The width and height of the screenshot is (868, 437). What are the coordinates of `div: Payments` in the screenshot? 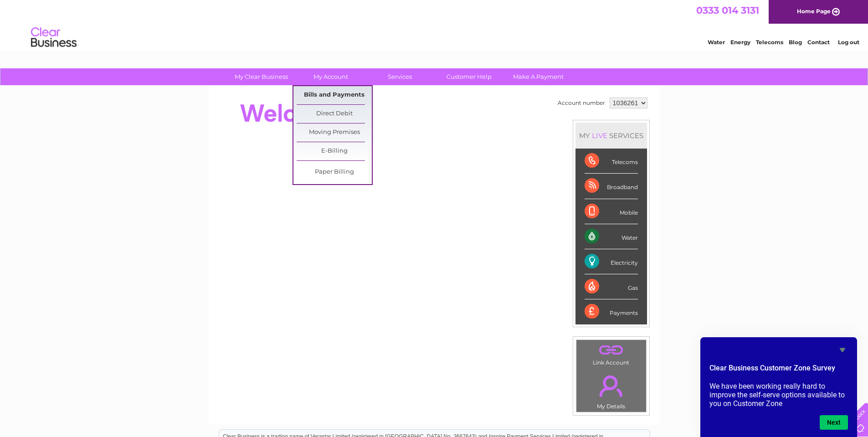 It's located at (611, 312).